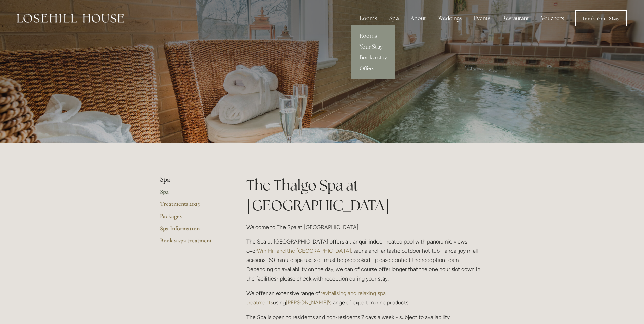  I want to click on a: Book a stay, so click(373, 58).